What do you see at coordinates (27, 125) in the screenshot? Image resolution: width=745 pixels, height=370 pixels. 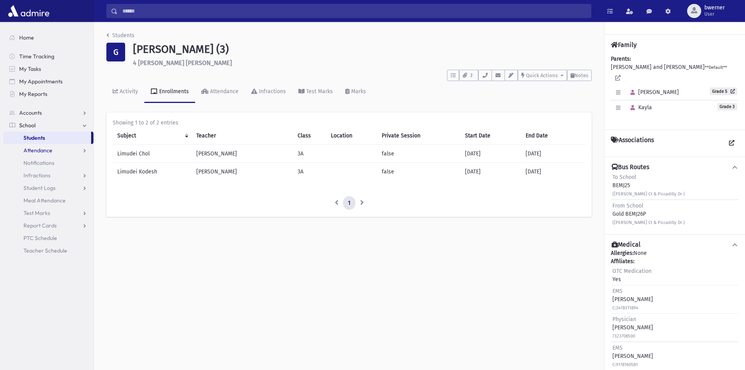 I see `span: School` at bounding box center [27, 125].